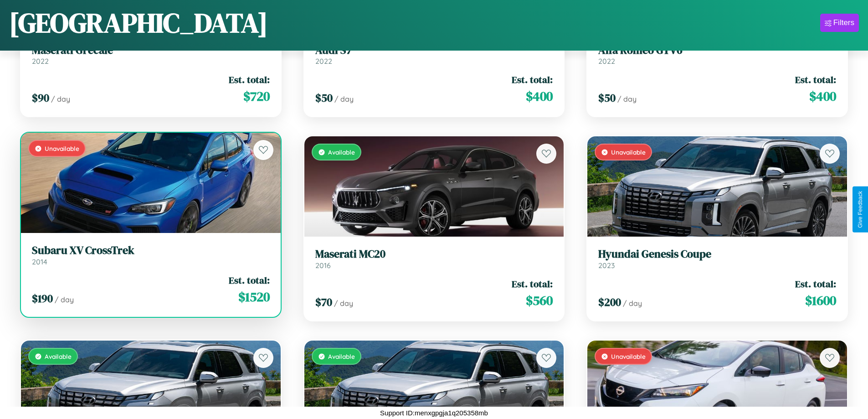 Image resolution: width=868 pixels, height=419 pixels. I want to click on a: Maserati MC202016, so click(434, 258).